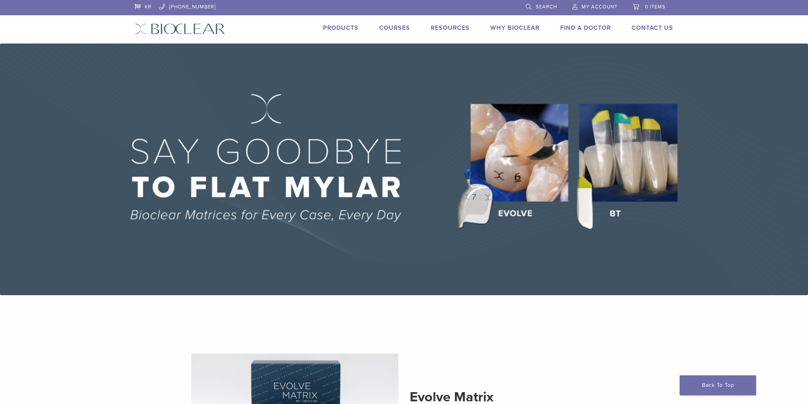 Image resolution: width=808 pixels, height=404 pixels. Describe the element at coordinates (718, 385) in the screenshot. I see `a: Back To Top` at that location.